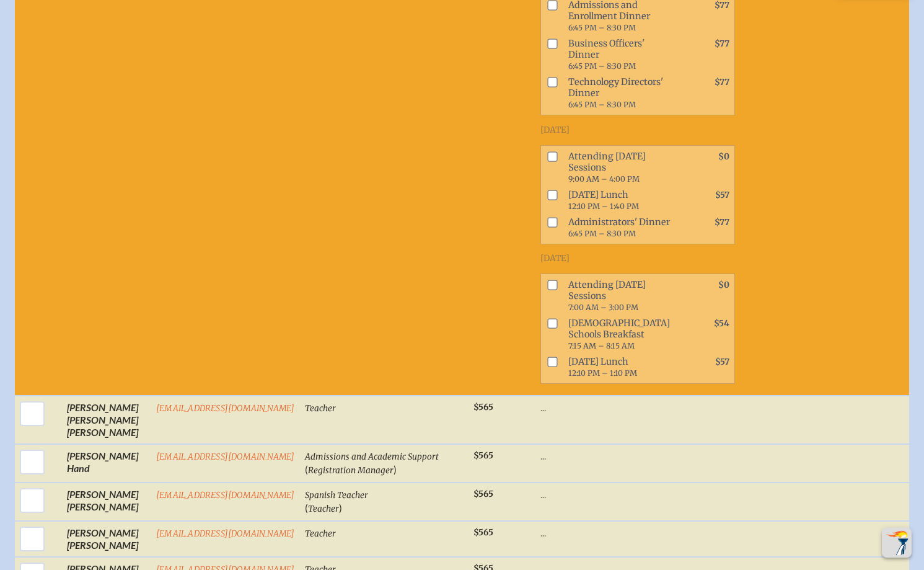 This screenshot has width=924, height=570. What do you see at coordinates (896, 542) in the screenshot?
I see `button: Scroll Top` at bounding box center [896, 542].